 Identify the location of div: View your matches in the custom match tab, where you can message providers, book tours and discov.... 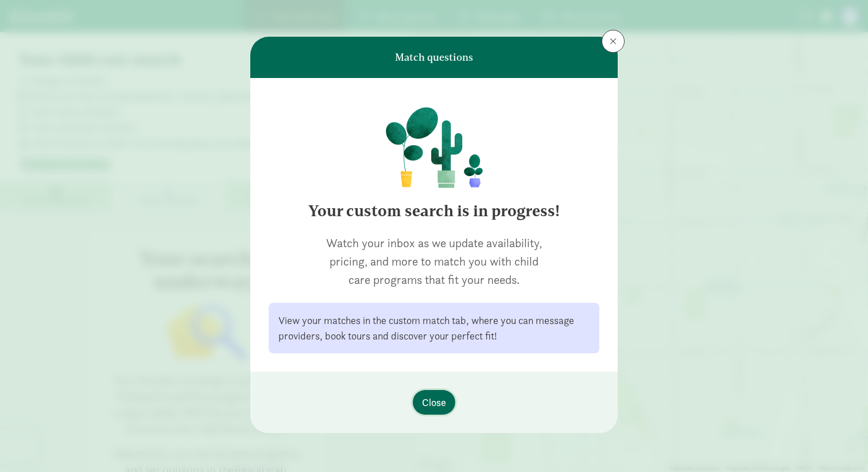
(434, 328).